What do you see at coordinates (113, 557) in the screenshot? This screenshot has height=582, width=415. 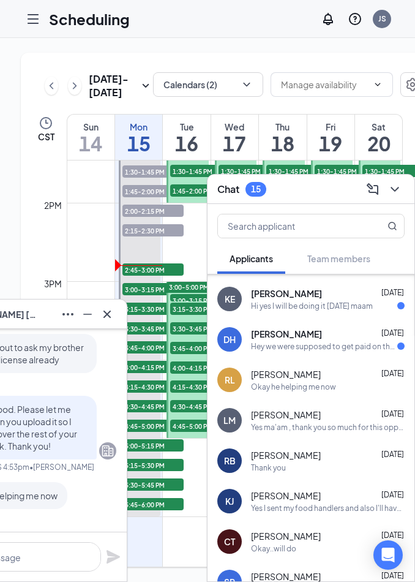 I see `svg: Plane` at bounding box center [113, 557].